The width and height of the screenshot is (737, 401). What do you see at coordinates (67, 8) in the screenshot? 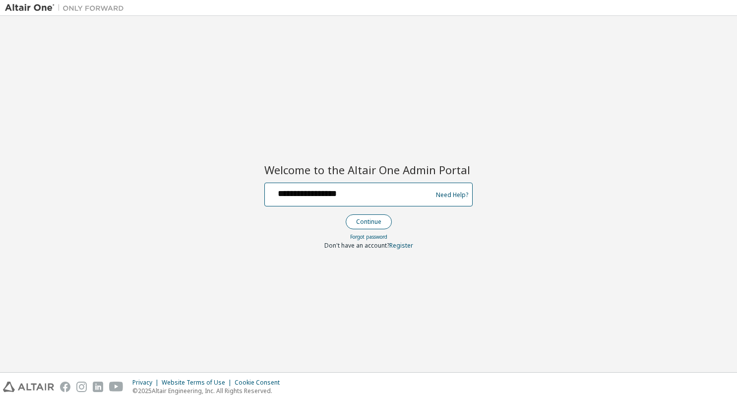
I see `img: Altair One` at bounding box center [67, 8].